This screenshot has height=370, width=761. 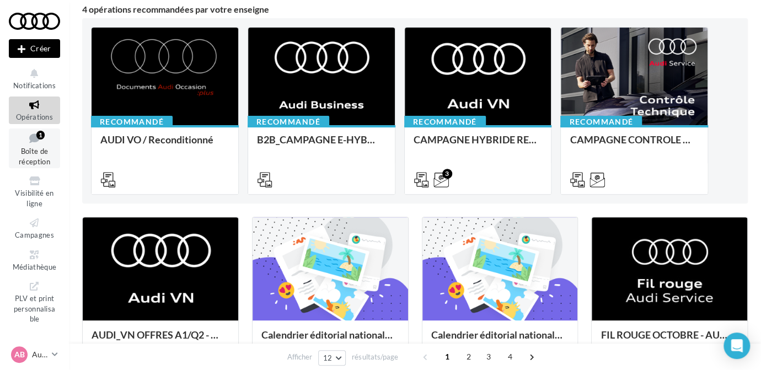 I want to click on div: AUDI_VN OFFRES A1/Q2 - 10 au 31 octobre, so click(x=160, y=340).